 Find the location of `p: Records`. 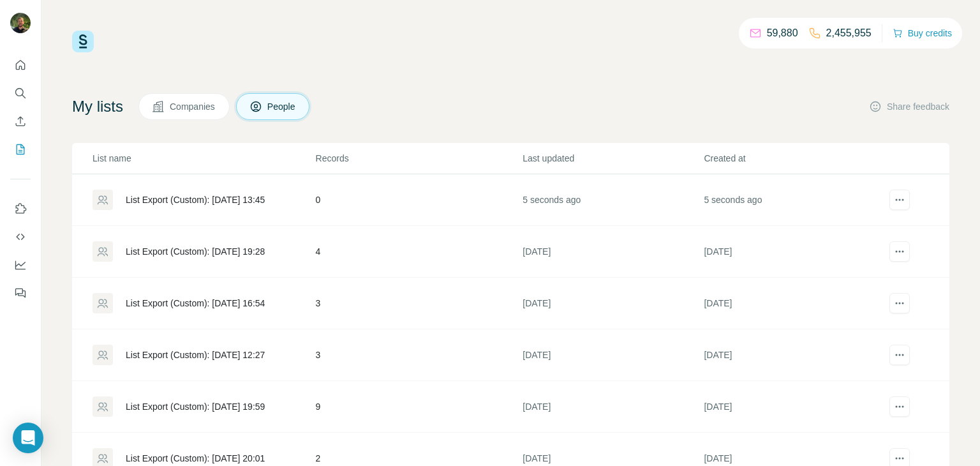

p: Records is located at coordinates (419, 158).